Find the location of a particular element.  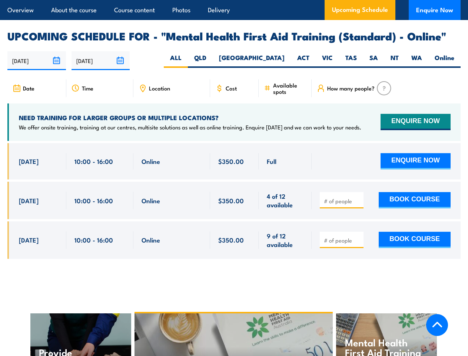

span: 9 of 12 available is located at coordinates (285, 240).